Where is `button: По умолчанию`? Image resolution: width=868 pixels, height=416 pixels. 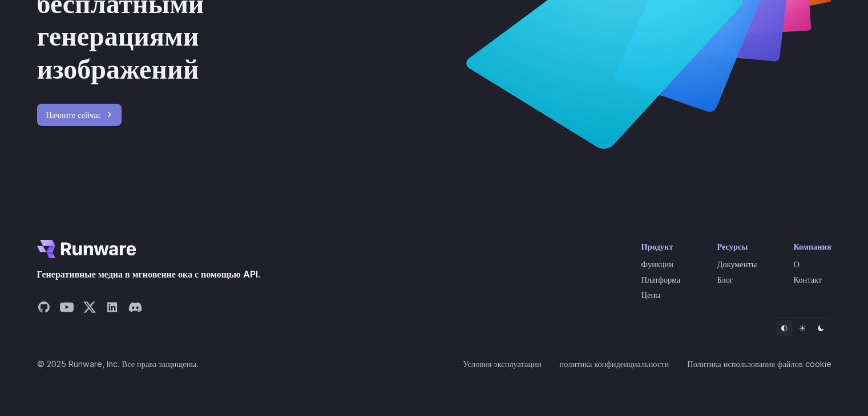 button: По умолчанию is located at coordinates (783, 329).